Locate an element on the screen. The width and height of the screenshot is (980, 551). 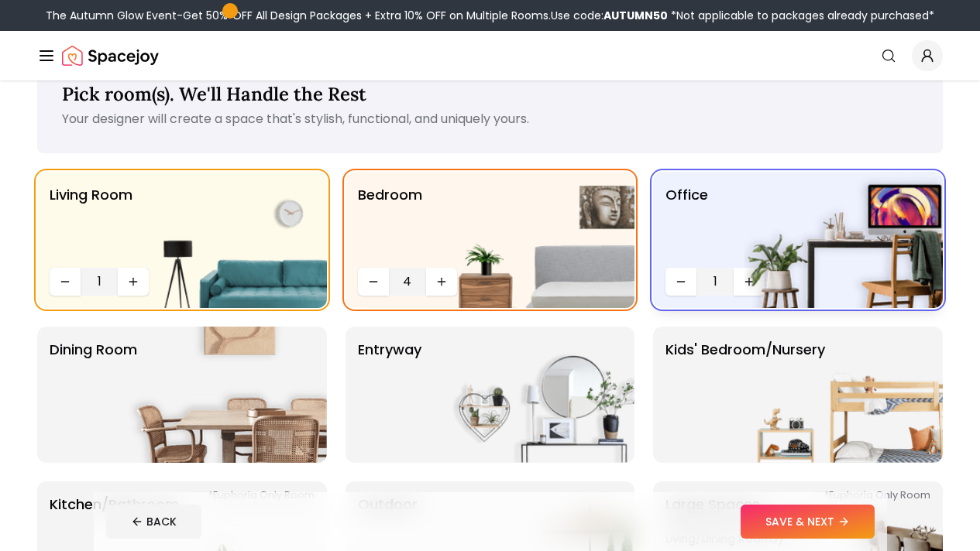
span: Use code: is located at coordinates (609, 15).